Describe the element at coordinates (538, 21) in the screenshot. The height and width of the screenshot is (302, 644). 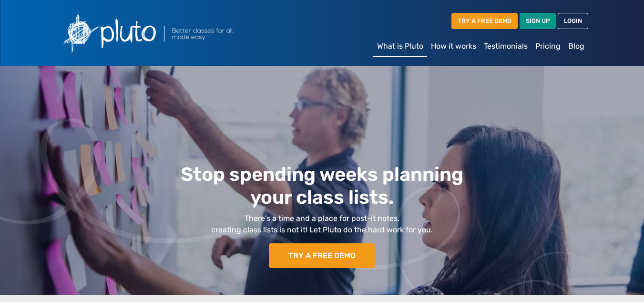
I see `a: SIGN UP` at that location.